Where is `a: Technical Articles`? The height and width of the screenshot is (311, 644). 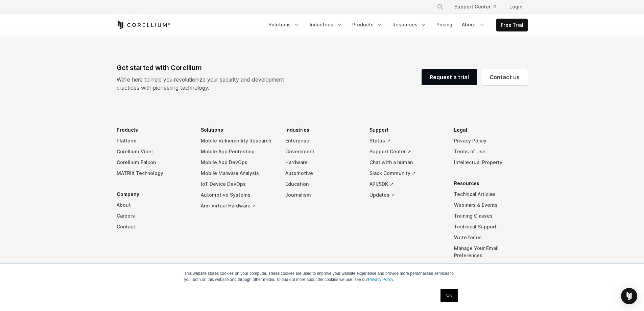 a: Technical Articles is located at coordinates (491, 194).